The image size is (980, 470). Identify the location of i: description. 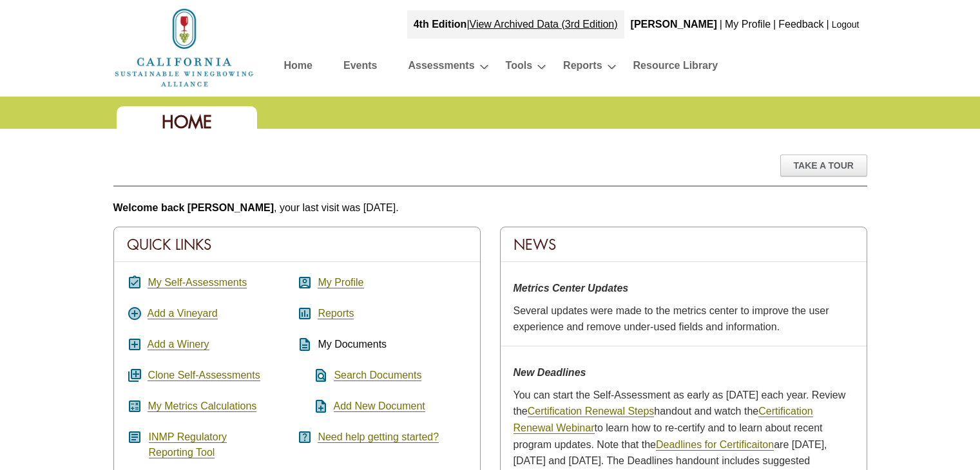
(305, 345).